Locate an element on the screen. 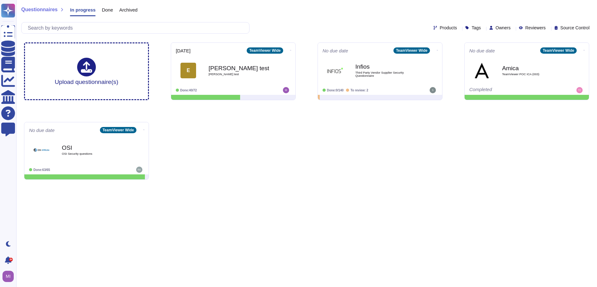  div: E is located at coordinates (188, 71).